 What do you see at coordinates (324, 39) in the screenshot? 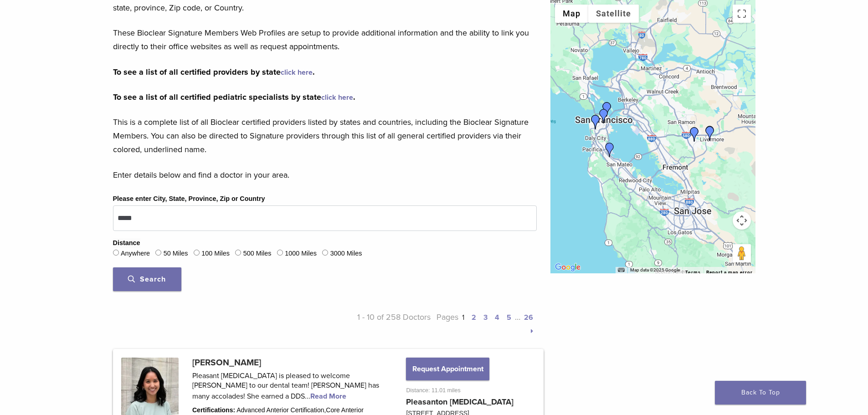
I see `p: These Bioclear Signature Members Web Profiles are setup to provide additional information and the...` at bounding box center [324, 39].